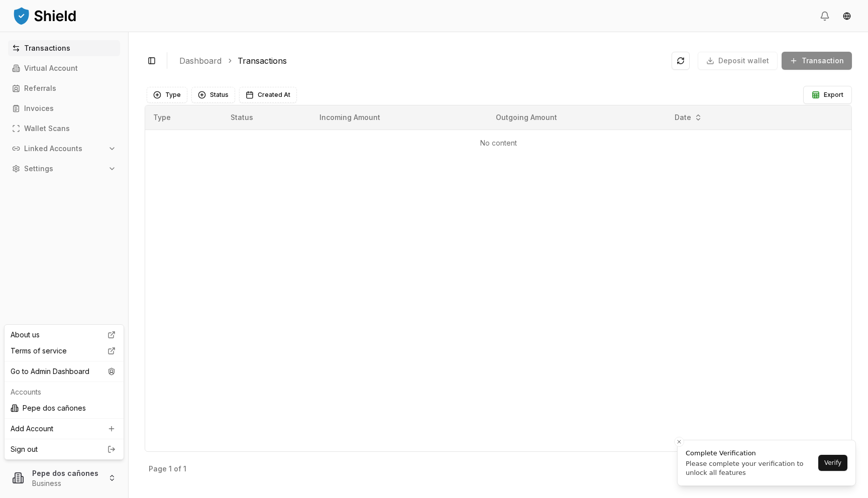 This screenshot has height=498, width=868. What do you see at coordinates (64, 449) in the screenshot?
I see `a: Sign out` at bounding box center [64, 449].